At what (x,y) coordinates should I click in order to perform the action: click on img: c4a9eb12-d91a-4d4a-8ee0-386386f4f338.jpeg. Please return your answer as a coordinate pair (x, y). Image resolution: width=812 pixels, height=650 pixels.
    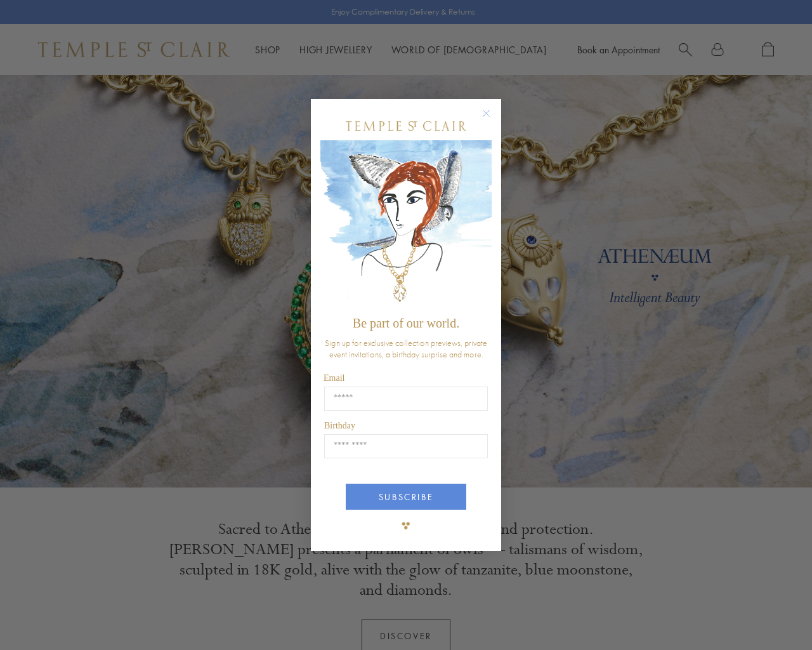
    Looking at the image, I should click on (406, 225).